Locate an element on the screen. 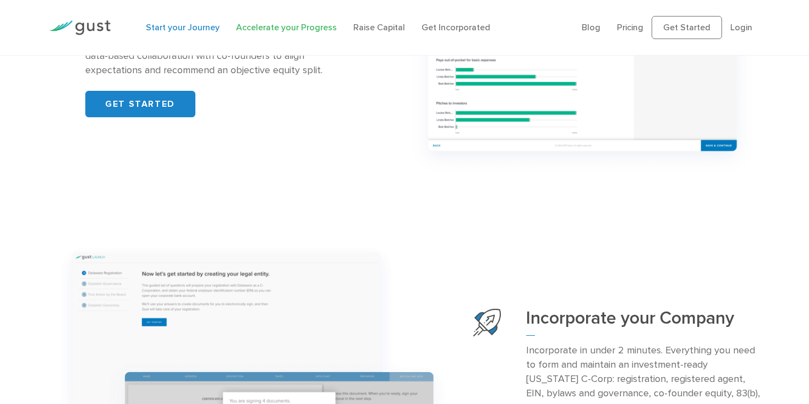  a: Accelerate your Progress is located at coordinates (286, 27).